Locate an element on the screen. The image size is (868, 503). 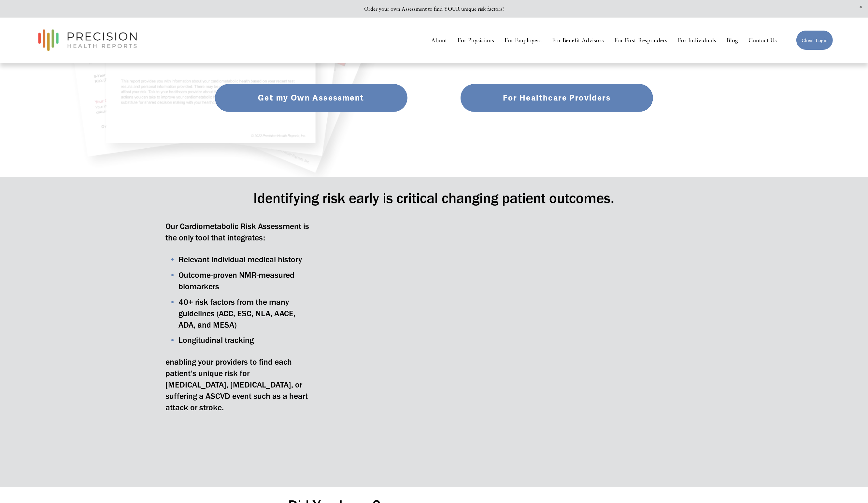
div: Chat Widget is located at coordinates (852, 488).